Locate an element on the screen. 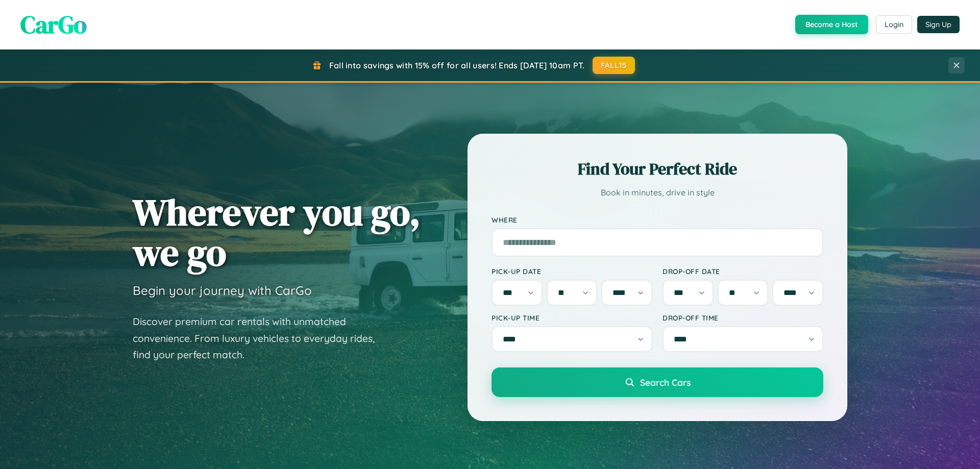 Image resolution: width=980 pixels, height=469 pixels. label: Pick-up Date is located at coordinates (572, 271).